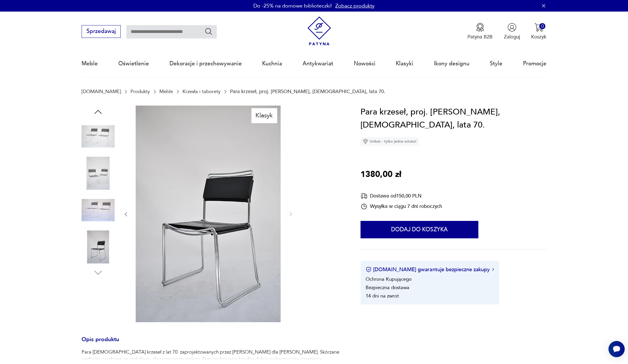 The height and width of the screenshot is (364, 628). Describe the element at coordinates (401, 207) in the screenshot. I see `div: Wysyłka w ciągu 7 dni roboczych` at that location.